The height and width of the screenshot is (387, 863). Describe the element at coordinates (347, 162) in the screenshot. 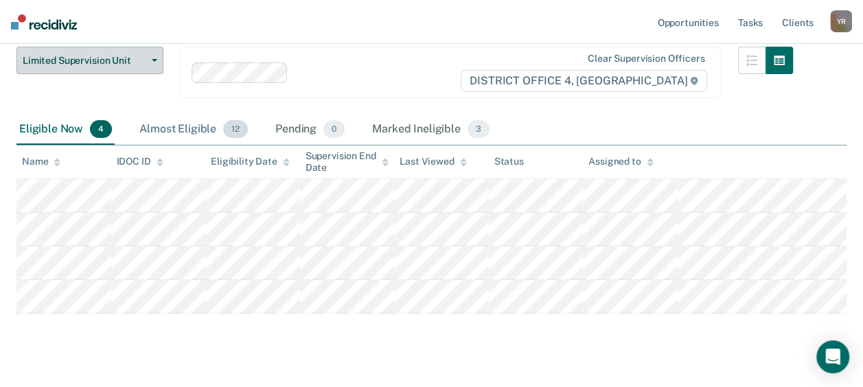

I see `div: Supervision End Date` at that location.